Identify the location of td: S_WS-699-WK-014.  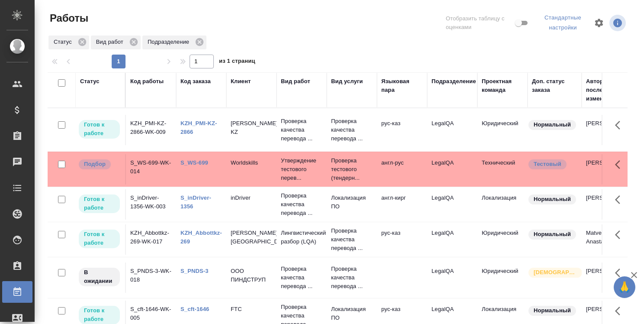
(151, 169).